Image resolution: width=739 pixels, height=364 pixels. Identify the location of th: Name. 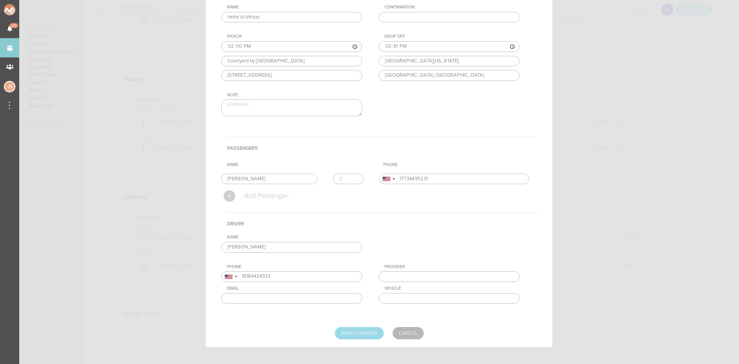
(302, 165).